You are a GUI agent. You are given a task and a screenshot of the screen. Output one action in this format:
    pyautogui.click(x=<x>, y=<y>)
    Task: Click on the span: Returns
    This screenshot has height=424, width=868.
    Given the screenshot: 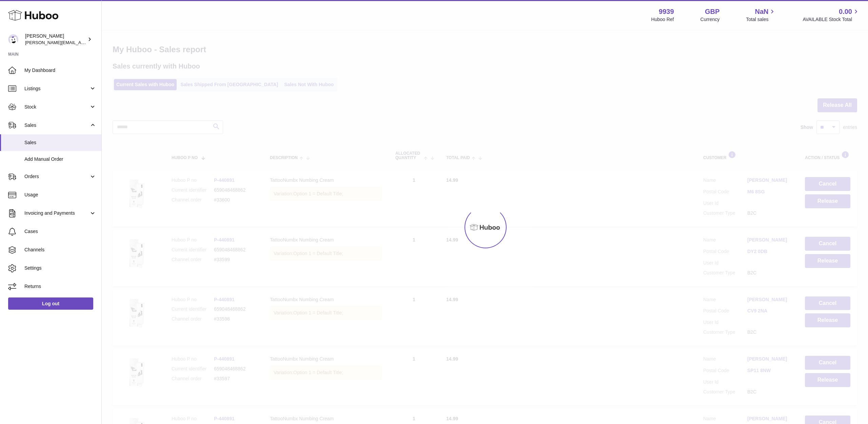 What is the action you would take?
    pyautogui.click(x=61, y=286)
    